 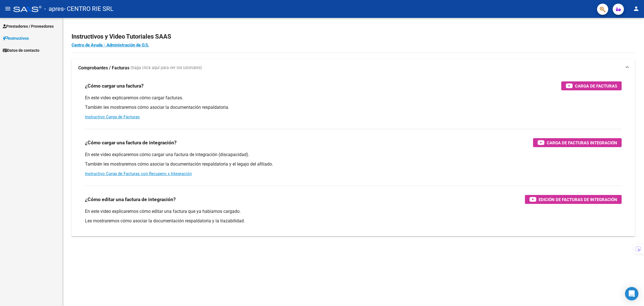 What do you see at coordinates (8, 9) in the screenshot?
I see `mat-icon: menu` at bounding box center [8, 9].